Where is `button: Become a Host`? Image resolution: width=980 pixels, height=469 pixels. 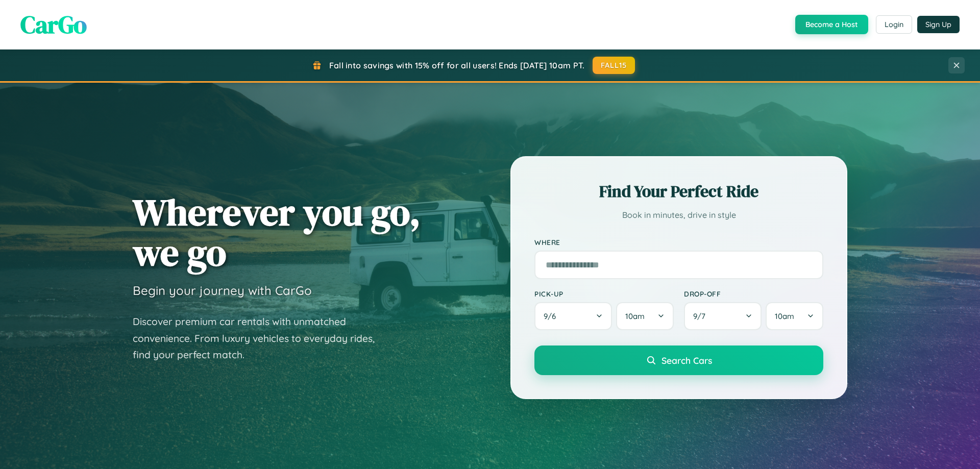
button: Become a Host is located at coordinates (831, 25).